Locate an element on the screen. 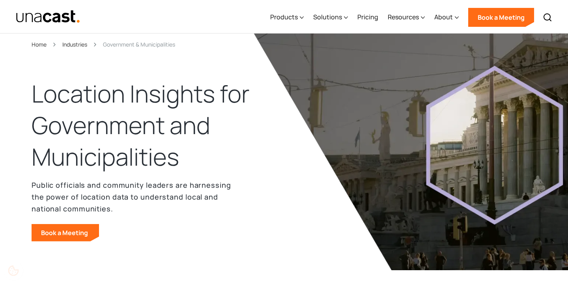  a: Pricing is located at coordinates (368, 17).